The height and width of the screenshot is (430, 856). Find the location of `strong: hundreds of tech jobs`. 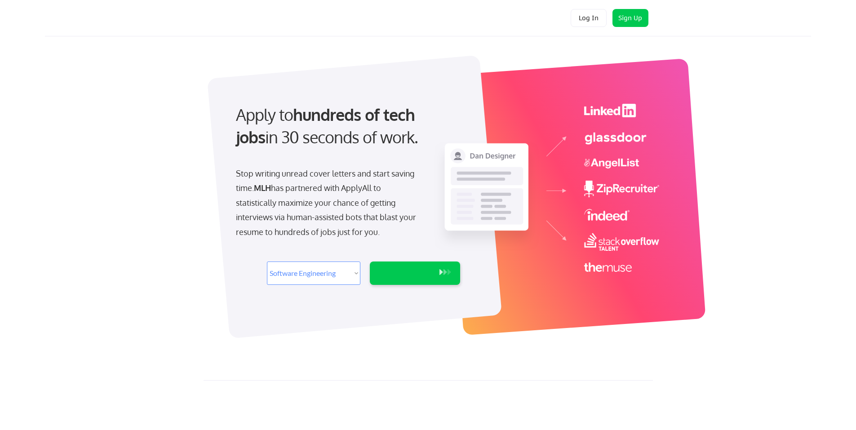

strong: hundreds of tech jobs is located at coordinates (327, 125).